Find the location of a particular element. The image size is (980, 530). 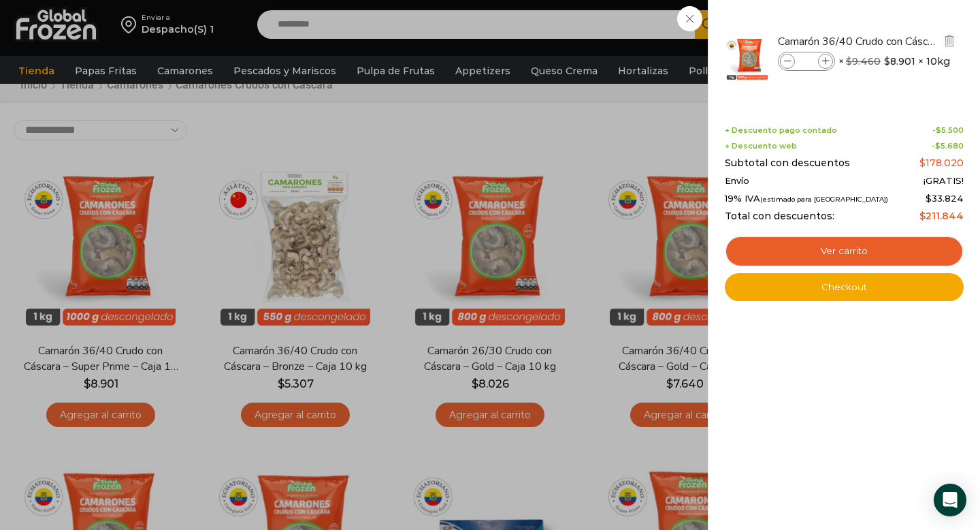

bdi: 5.500 is located at coordinates (950, 130).